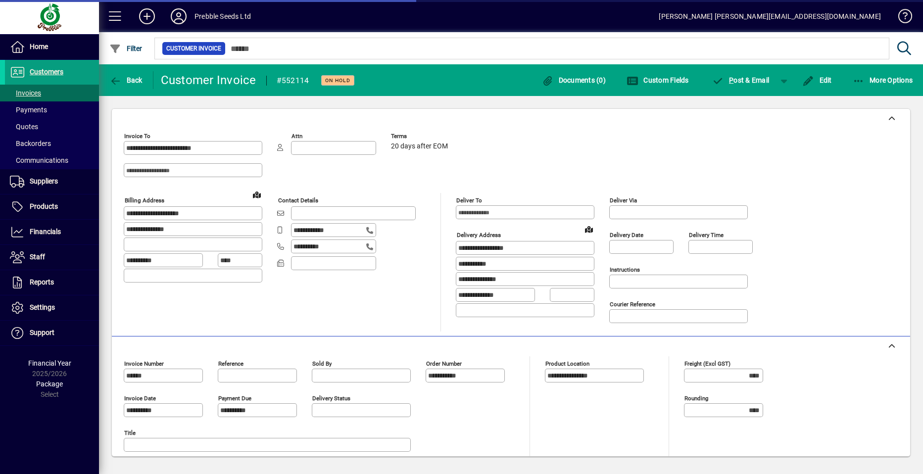 Image resolution: width=923 pixels, height=474 pixels. What do you see at coordinates (52, 47) in the screenshot?
I see `a: Home` at bounding box center [52, 47].